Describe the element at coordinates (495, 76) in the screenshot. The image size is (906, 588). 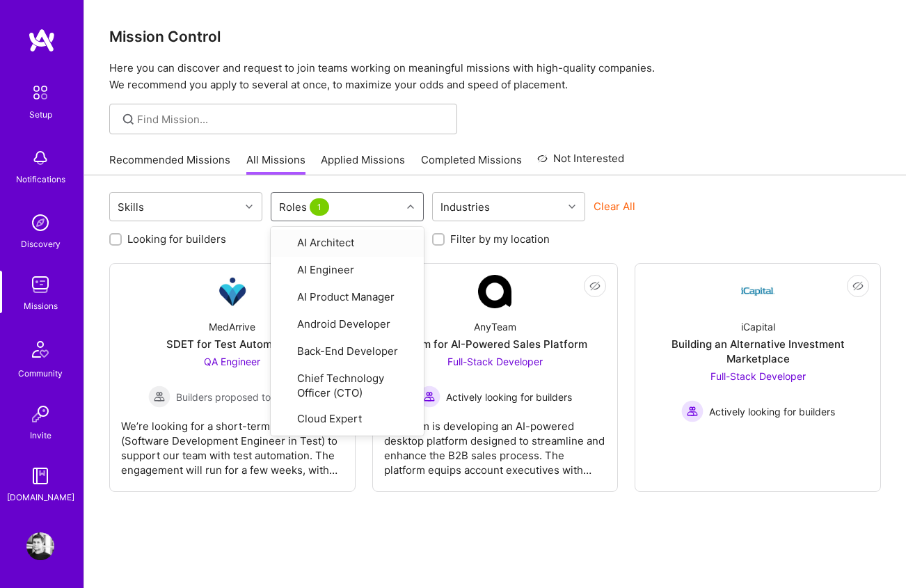
I see `p: Here you can discover and request to join teams working on meaningful missions with high-quality ...` at that location.